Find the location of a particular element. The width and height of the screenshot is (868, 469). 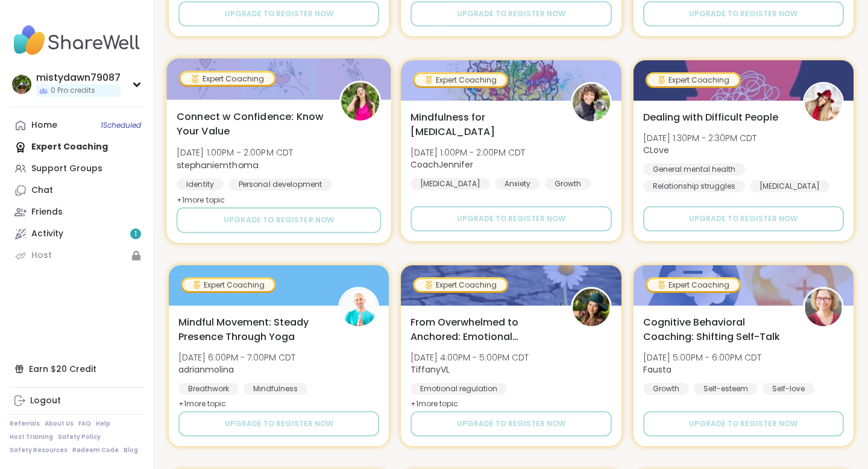

a: Friends is located at coordinates (77, 212).